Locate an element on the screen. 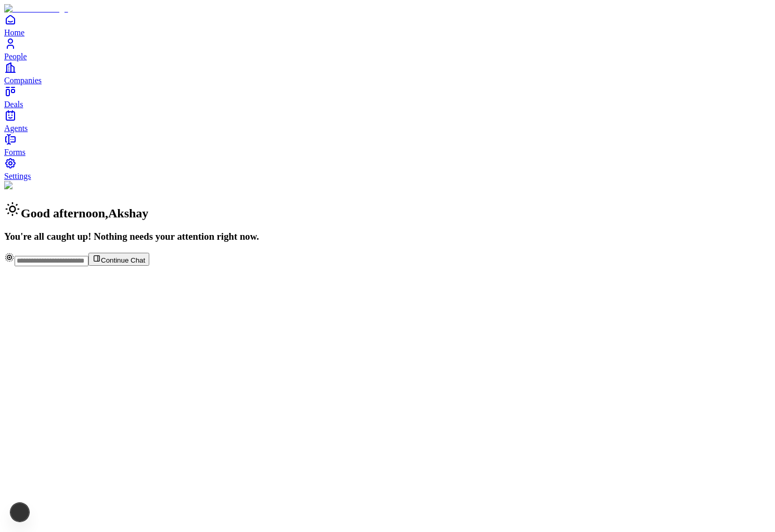 The width and height of the screenshot is (775, 532). a: People is located at coordinates (388, 49).